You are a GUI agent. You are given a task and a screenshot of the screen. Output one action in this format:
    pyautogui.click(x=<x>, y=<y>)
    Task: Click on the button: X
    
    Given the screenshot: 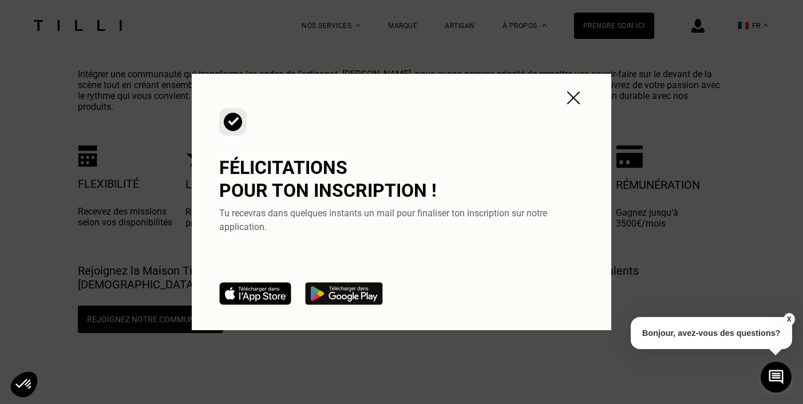 What is the action you would take?
    pyautogui.click(x=789, y=319)
    